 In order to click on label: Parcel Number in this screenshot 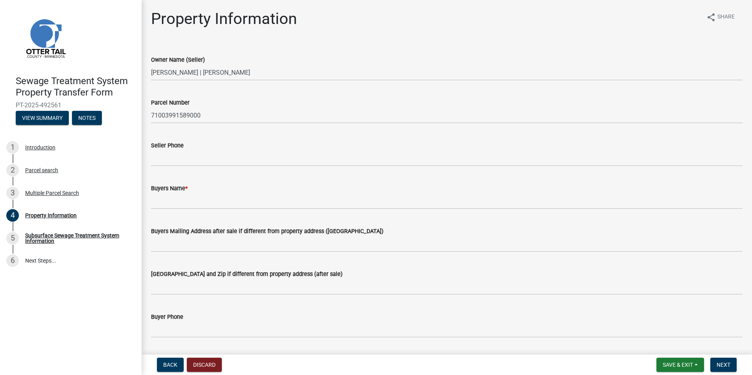, I will do `click(170, 103)`.